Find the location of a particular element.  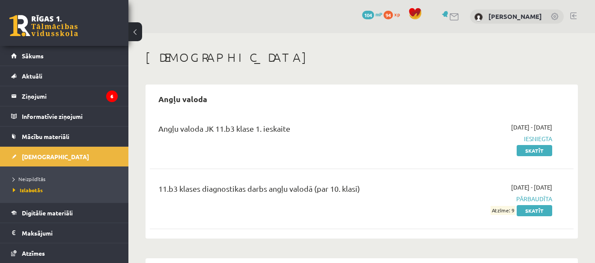

span: 104 is located at coordinates (368, 15).